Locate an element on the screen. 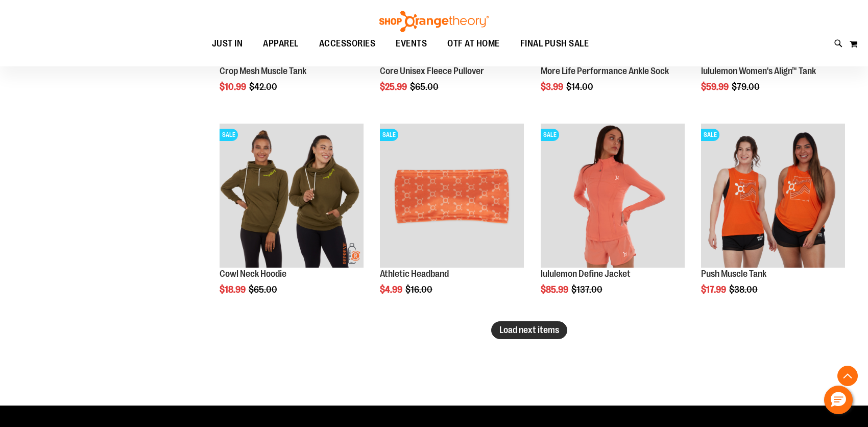 This screenshot has width=868, height=427. span: EVENTS is located at coordinates (411, 44).